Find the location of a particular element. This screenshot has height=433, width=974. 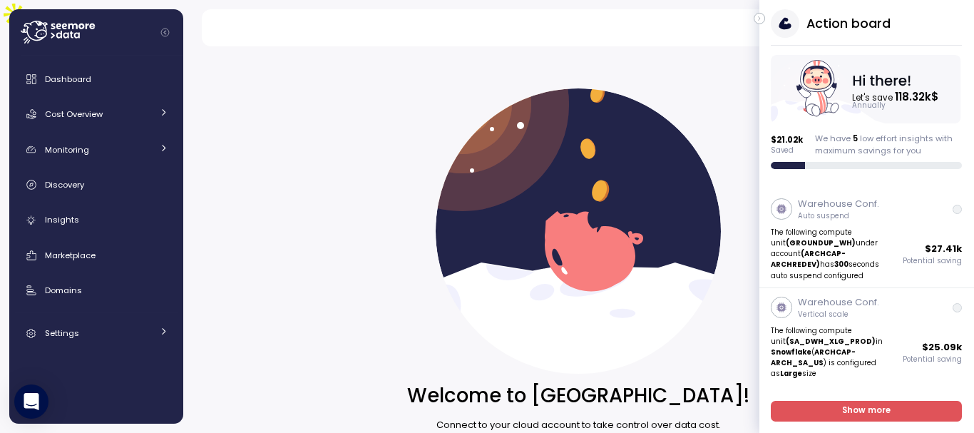

h3: Action board is located at coordinates (848, 23).